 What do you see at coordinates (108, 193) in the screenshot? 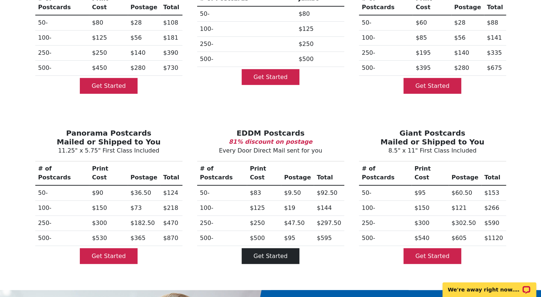
I see `td: $90` at bounding box center [108, 193].